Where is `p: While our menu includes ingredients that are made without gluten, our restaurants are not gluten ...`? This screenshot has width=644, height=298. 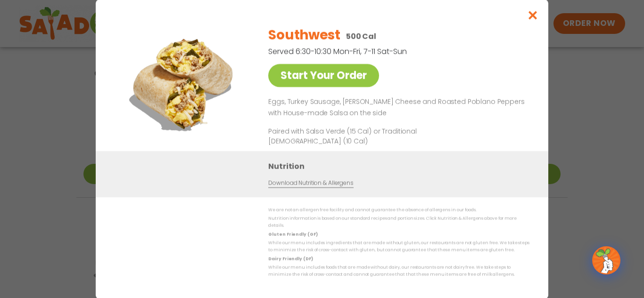
p: While our menu includes ingredients that are made without gluten, our restaurants are not gluten ... is located at coordinates (399, 247).